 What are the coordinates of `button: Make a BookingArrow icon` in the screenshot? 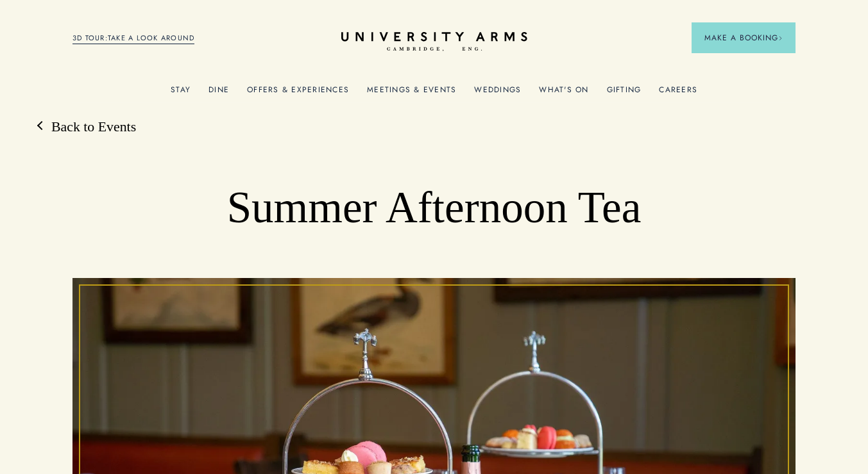 It's located at (743, 38).